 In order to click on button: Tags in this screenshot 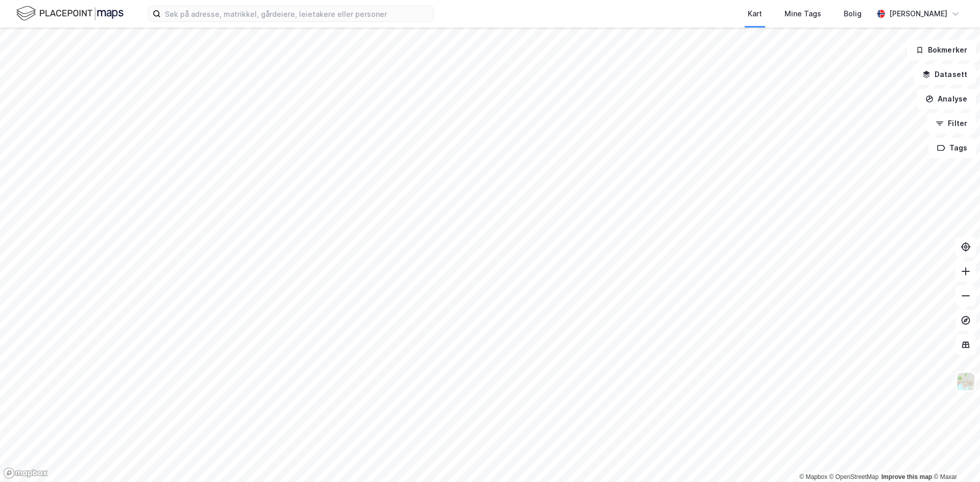, I will do `click(951, 148)`.